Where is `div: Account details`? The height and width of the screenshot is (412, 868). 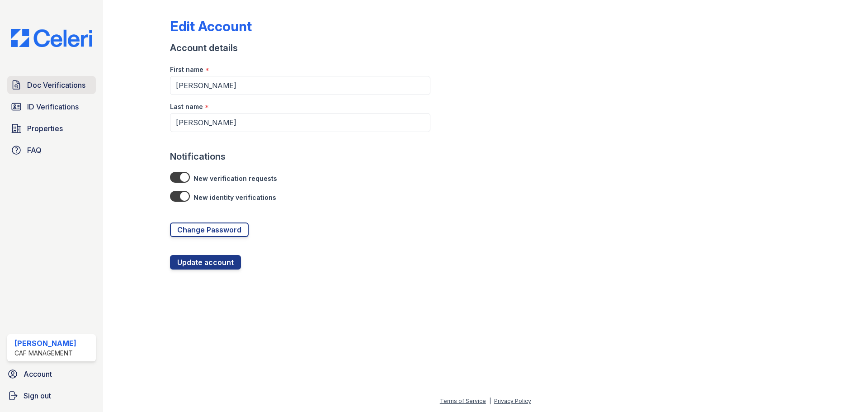
div: Account details is located at coordinates (300, 48).